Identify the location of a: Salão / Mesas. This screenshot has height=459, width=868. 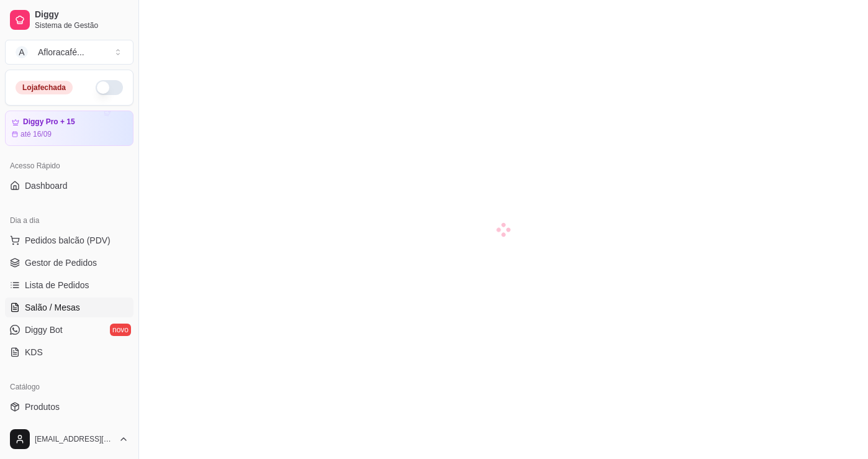
(69, 307).